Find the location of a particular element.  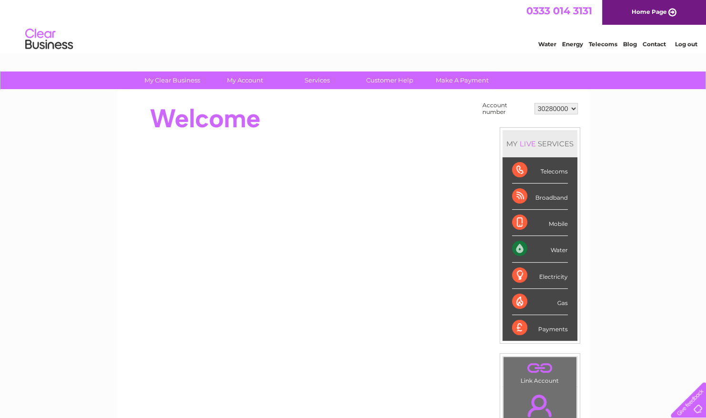

a: Energy is located at coordinates (572, 44).